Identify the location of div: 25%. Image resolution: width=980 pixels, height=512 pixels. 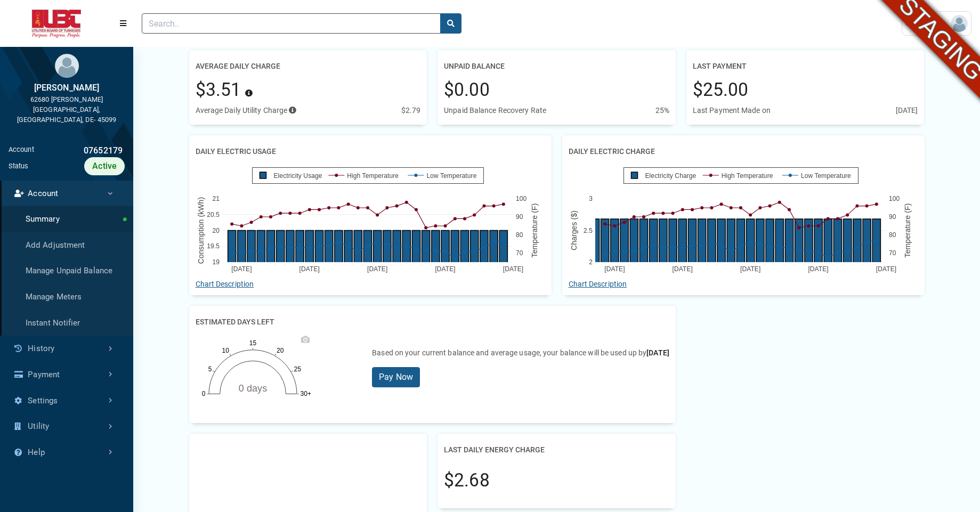
(662, 110).